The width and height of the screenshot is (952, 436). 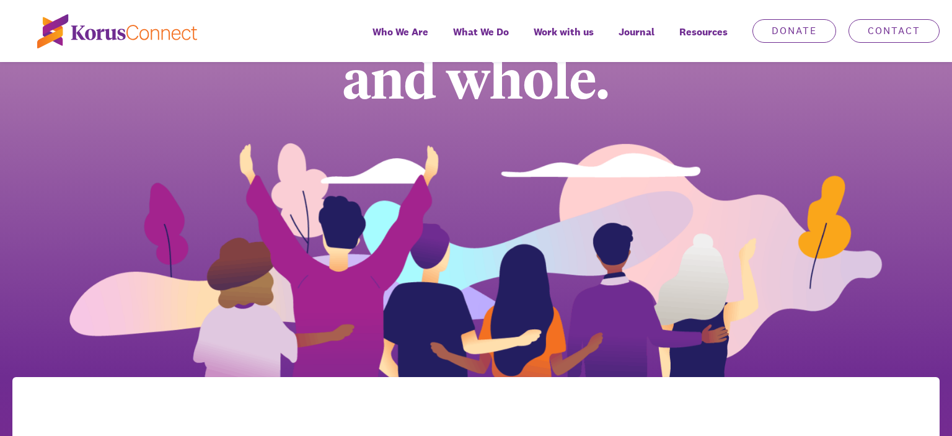 I want to click on a: Donate, so click(x=794, y=31).